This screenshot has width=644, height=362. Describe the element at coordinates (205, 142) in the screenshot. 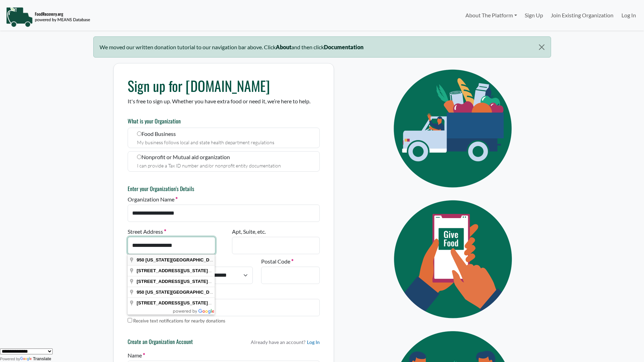

I see `small: My business follows local and state health department regulations` at that location.